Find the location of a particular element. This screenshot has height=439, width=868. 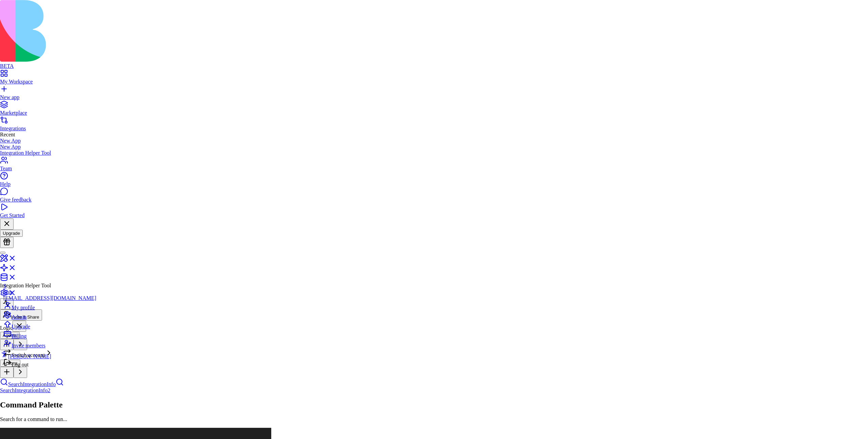

a: Upgrade is located at coordinates (50, 325).